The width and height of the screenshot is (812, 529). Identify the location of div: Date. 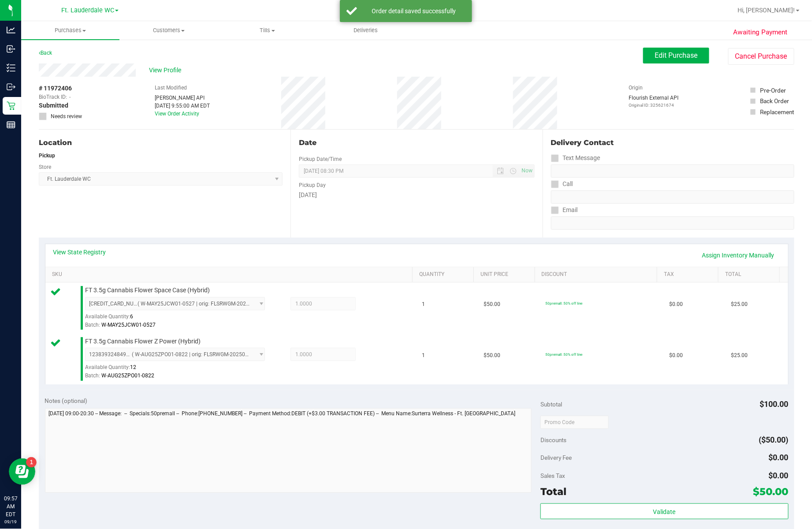
(417, 143).